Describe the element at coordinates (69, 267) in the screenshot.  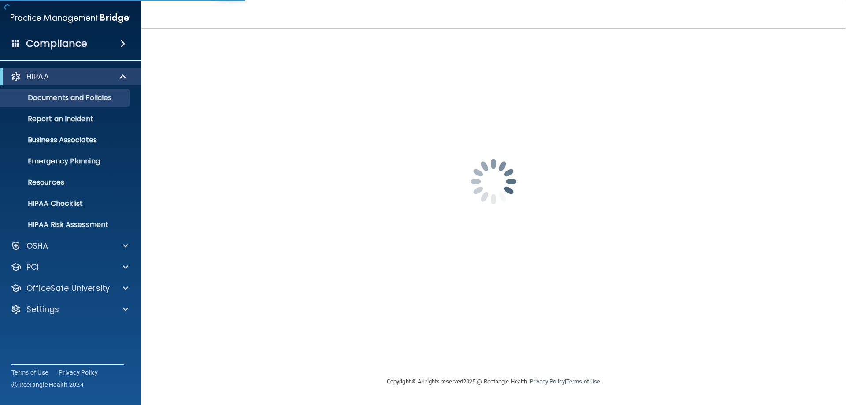
I see `a: PCI` at that location.